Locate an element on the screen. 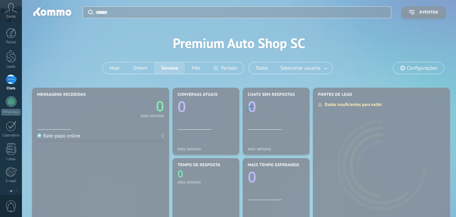 The width and height of the screenshot is (456, 217). div: Leads is located at coordinates (11, 67).